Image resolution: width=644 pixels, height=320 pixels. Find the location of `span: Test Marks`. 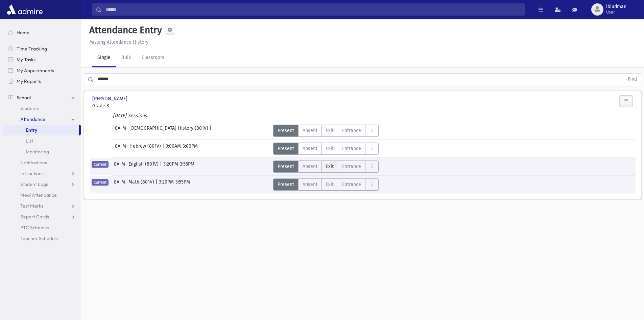

span: Test Marks is located at coordinates (32, 206).